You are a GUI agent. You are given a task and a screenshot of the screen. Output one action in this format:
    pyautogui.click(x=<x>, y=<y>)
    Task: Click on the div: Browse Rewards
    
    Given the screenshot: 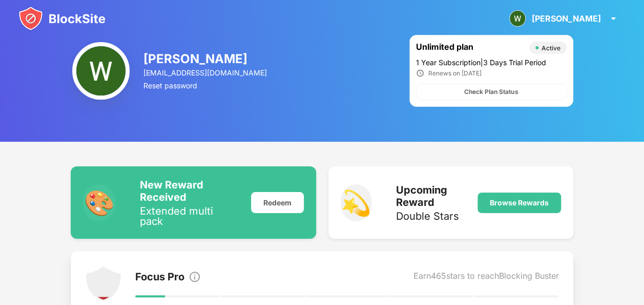 What is the action you would take?
    pyautogui.click(x=519, y=202)
    